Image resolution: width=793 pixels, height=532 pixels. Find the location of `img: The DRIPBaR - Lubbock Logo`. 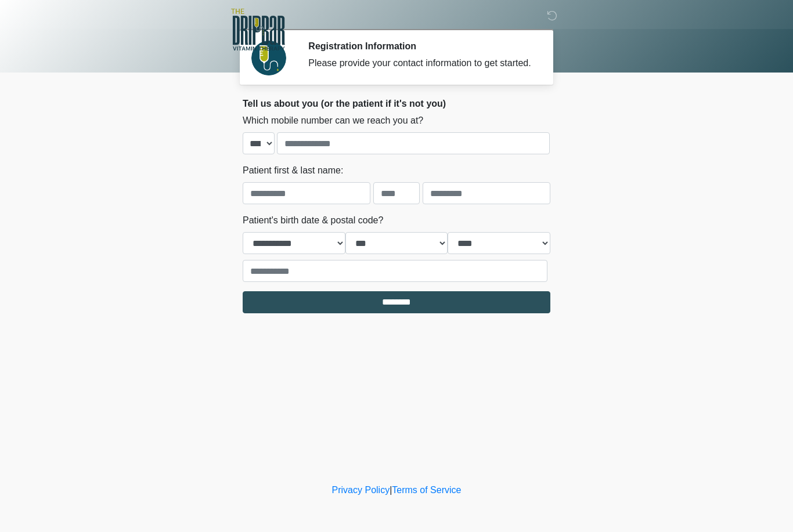

img: The DRIPBaR - Lubbock Logo is located at coordinates (258, 30).